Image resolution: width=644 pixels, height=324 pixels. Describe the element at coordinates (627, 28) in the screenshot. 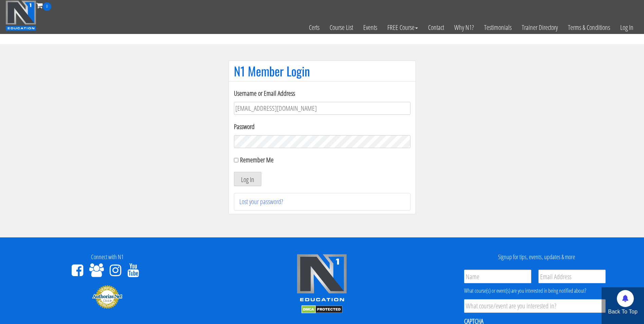

I see `a: Log In` at that location.